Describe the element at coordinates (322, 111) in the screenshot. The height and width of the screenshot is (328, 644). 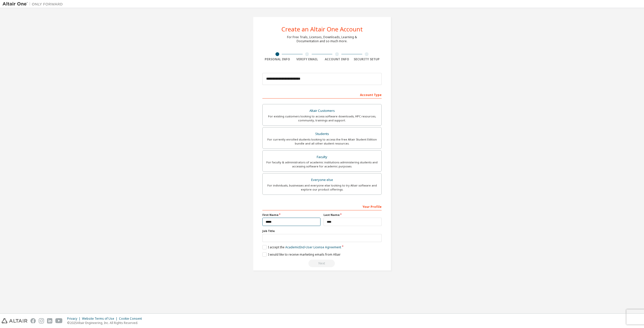
I see `div: Altair Customers` at that location.